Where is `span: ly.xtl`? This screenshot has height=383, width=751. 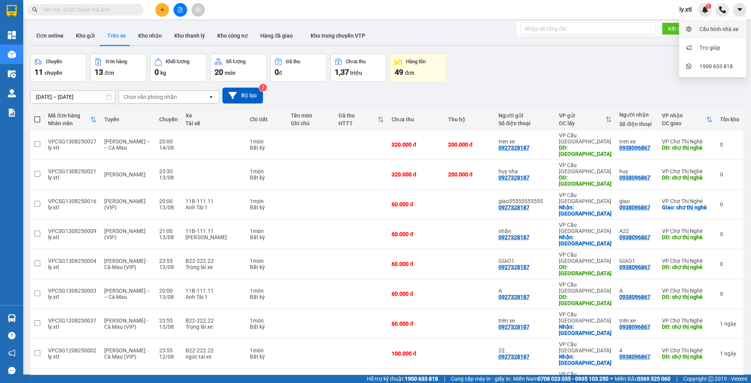
span: ly.xtl is located at coordinates (685, 9).